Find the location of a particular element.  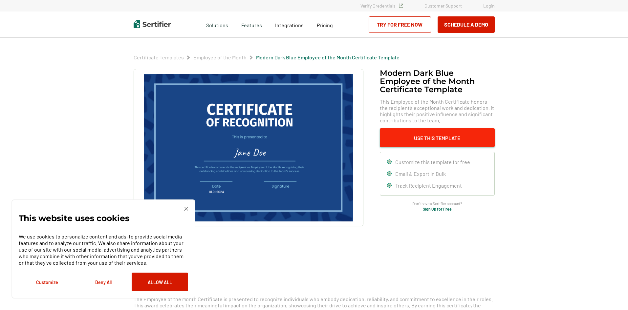

a: Pricing is located at coordinates (324, 24).